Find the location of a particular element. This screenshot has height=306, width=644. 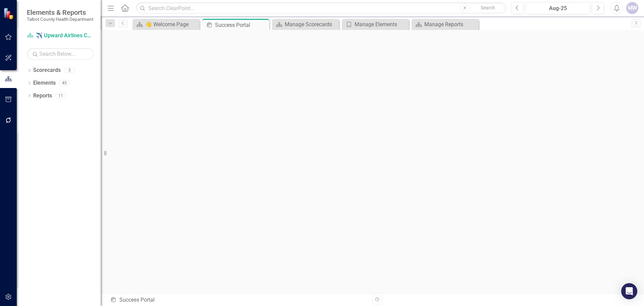

div: 45 is located at coordinates (64, 83).